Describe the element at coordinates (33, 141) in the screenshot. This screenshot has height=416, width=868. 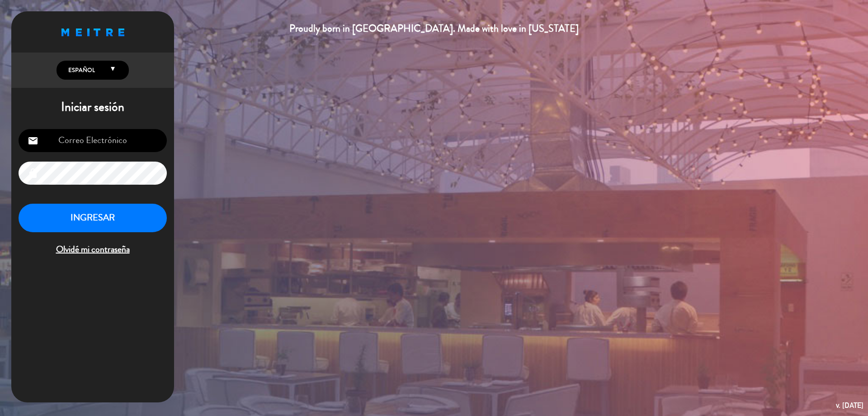
I see `i: email` at that location.